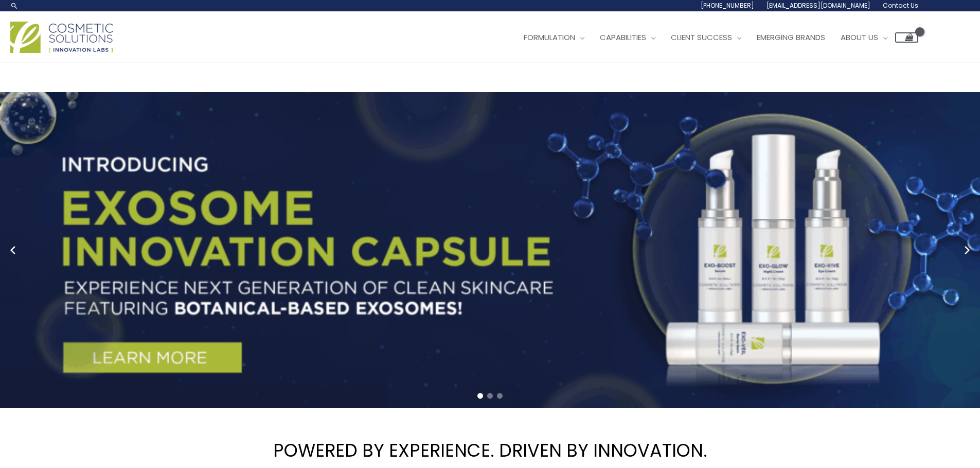 Image resolution: width=980 pixels, height=468 pixels. Describe the element at coordinates (907, 38) in the screenshot. I see `a: View Shopping Cart, empty` at that location.